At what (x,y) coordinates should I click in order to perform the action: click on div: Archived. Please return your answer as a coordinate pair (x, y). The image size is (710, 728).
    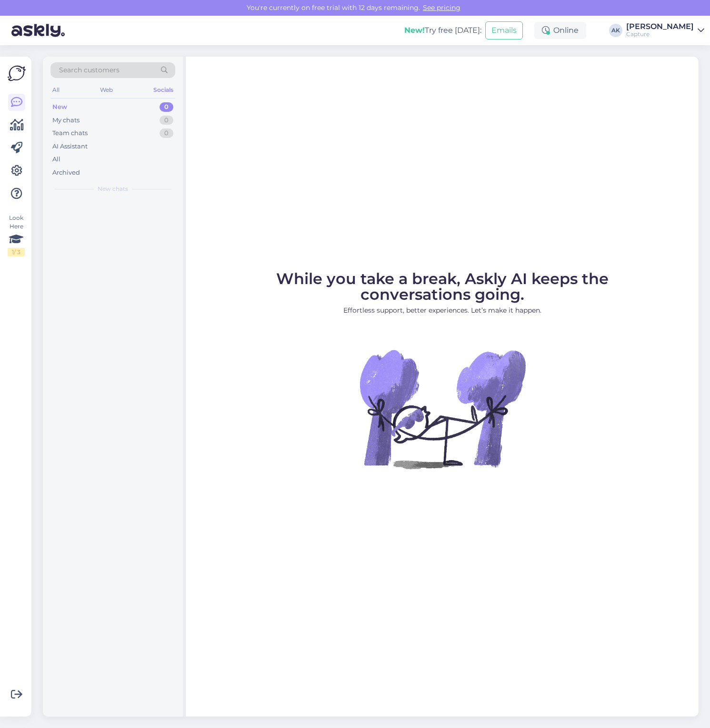
    Looking at the image, I should click on (66, 173).